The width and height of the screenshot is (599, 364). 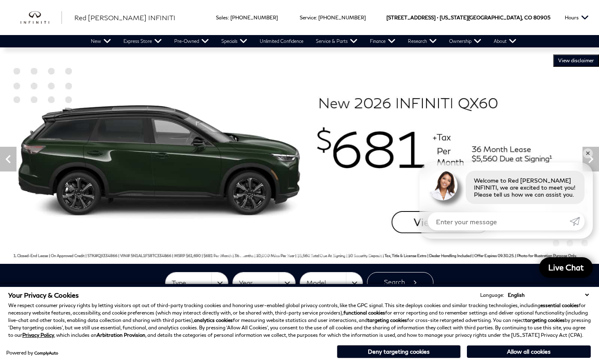 What do you see at coordinates (242, 253) in the screenshot?
I see `span: Go to slide 3` at bounding box center [242, 253].